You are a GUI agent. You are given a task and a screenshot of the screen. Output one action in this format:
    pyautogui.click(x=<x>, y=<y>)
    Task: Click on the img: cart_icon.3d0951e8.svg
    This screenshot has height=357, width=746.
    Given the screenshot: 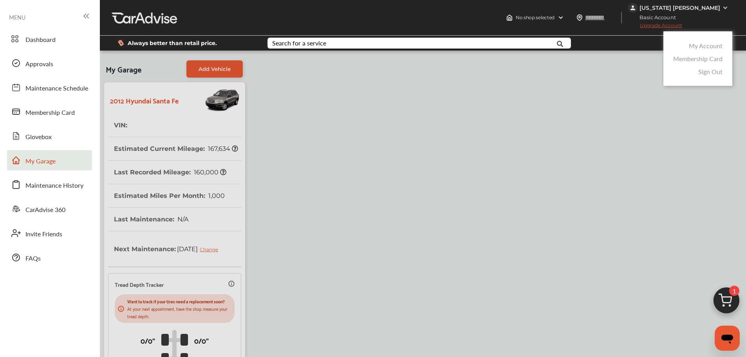 What is the action you would take?
    pyautogui.click(x=726, y=302)
    